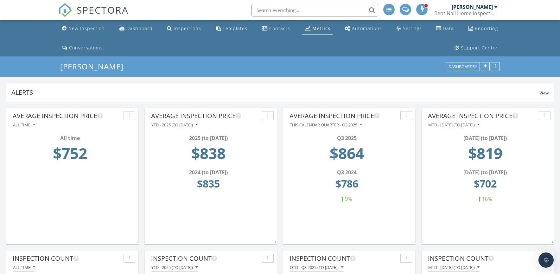  What do you see at coordinates (487, 28) in the screenshot?
I see `div: Reporting` at bounding box center [487, 28].